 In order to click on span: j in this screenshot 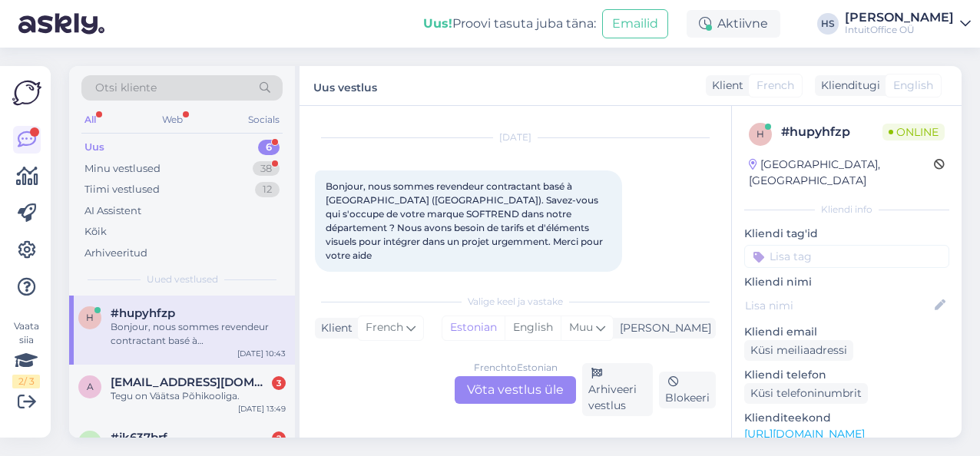, I will do `click(90, 442)`.